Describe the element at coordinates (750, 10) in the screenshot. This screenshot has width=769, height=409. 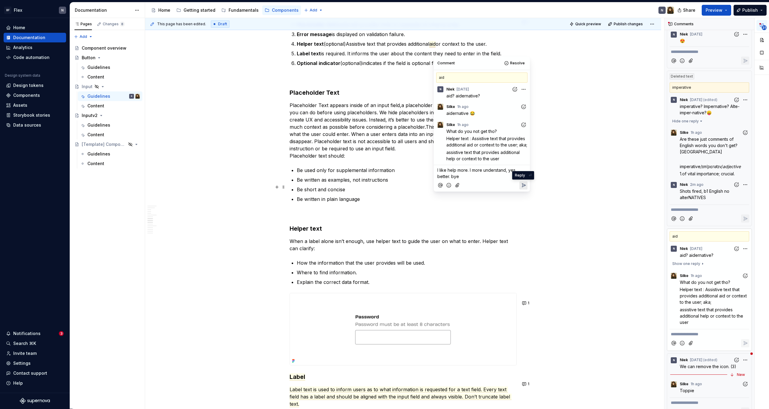
I see `span: Publish` at that location.